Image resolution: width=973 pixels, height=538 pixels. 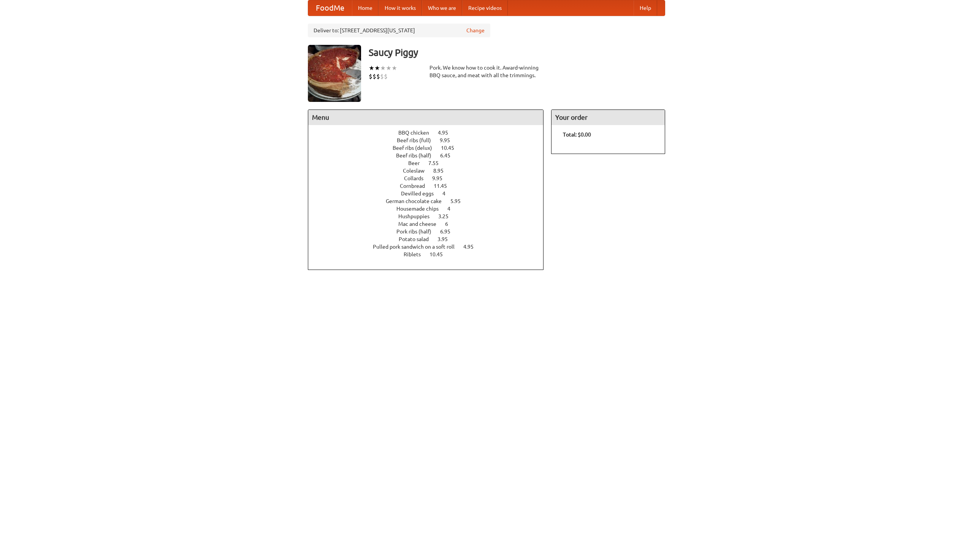 I want to click on a: Beef ribs (delux) 10.45, so click(x=430, y=148).